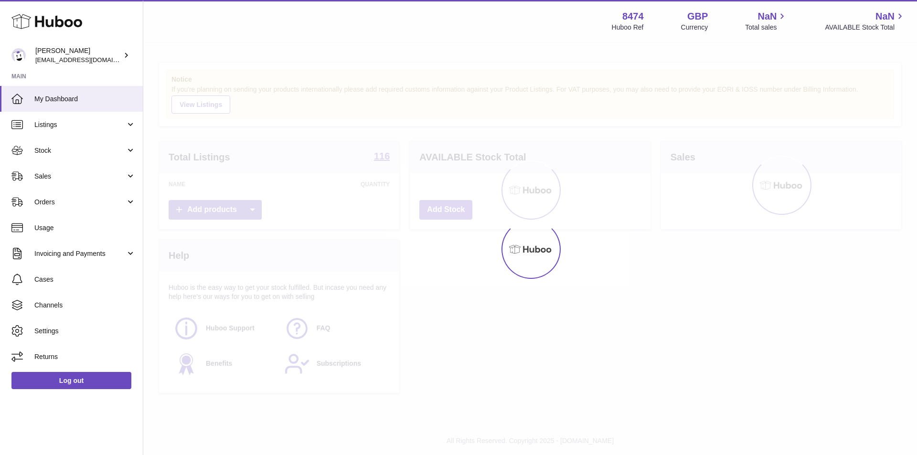  What do you see at coordinates (85, 305) in the screenshot?
I see `span: Channels` at bounding box center [85, 305].